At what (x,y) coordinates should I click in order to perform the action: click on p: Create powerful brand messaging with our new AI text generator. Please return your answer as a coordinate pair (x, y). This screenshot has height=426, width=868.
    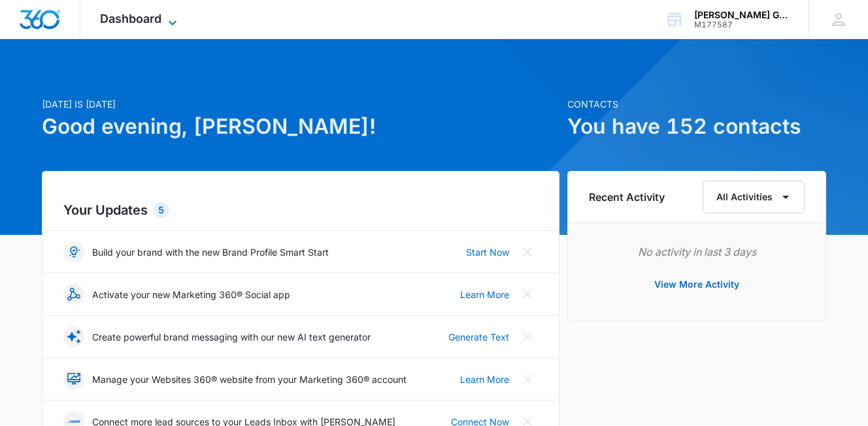
    Looking at the image, I should click on (231, 337).